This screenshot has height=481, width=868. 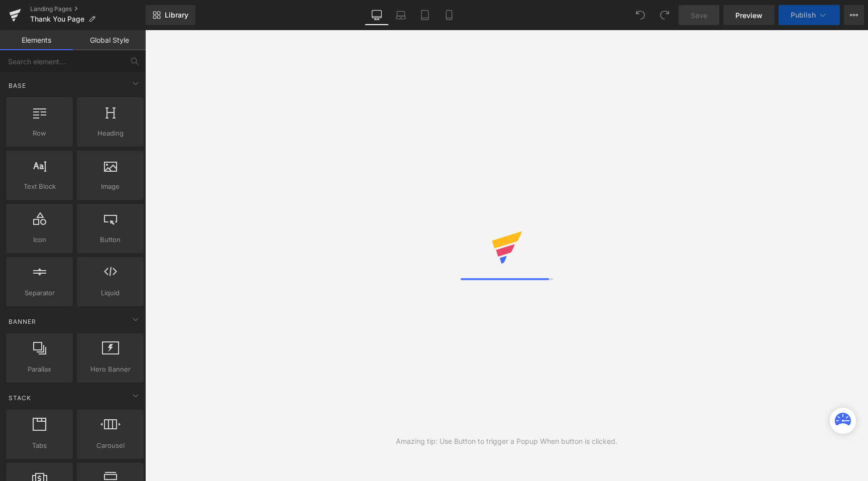 What do you see at coordinates (665, 15) in the screenshot?
I see `button: Redo` at bounding box center [665, 15].